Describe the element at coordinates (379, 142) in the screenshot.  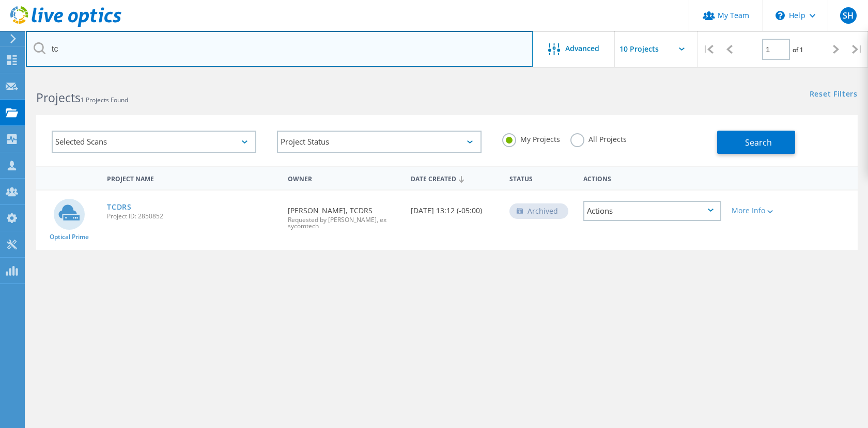
I see `div: Project Status` at that location.